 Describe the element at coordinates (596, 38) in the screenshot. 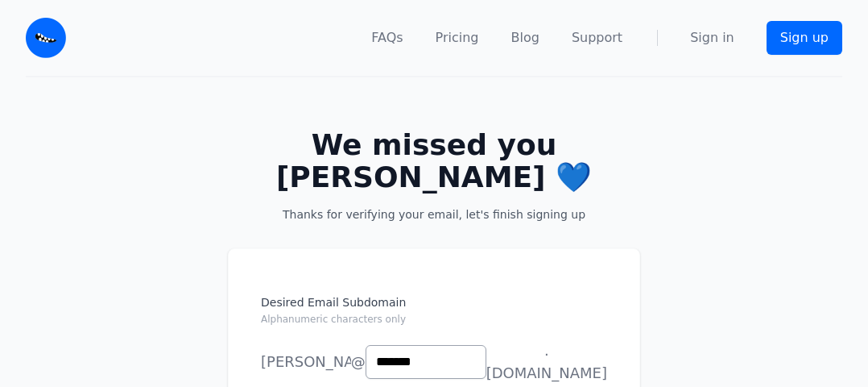

I see `a: Support` at that location.